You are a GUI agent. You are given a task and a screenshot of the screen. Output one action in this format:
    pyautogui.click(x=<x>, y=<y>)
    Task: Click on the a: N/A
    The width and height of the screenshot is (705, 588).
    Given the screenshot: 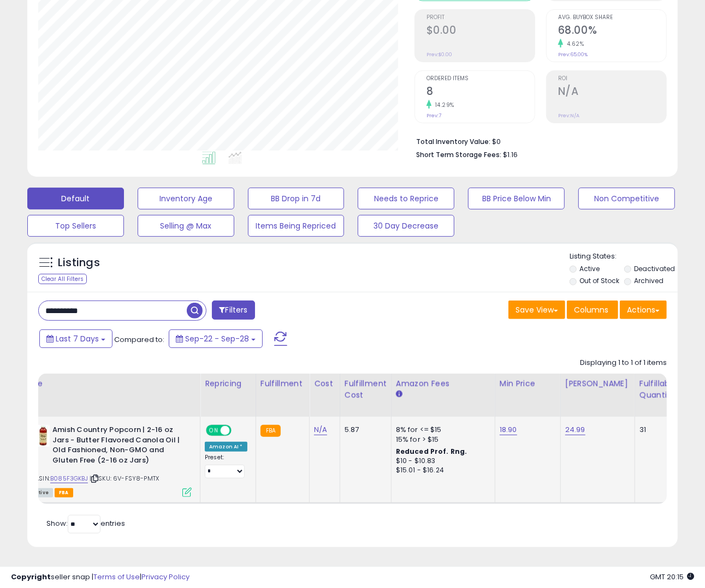 What is the action you would take?
    pyautogui.click(x=321, y=430)
    